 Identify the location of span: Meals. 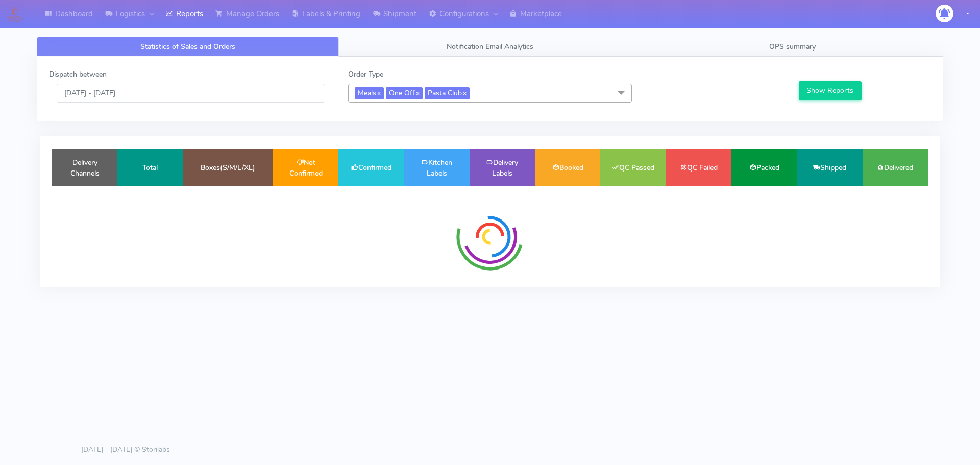
(369, 93).